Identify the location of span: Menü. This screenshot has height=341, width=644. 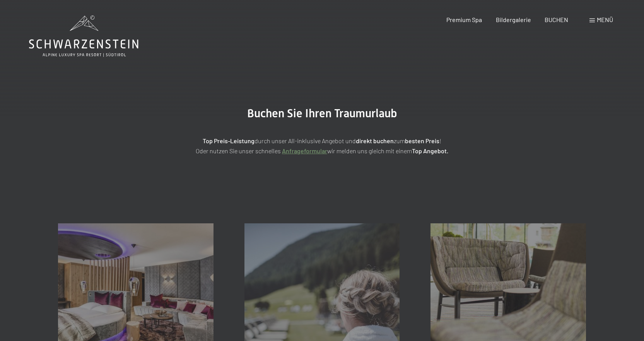
(605, 19).